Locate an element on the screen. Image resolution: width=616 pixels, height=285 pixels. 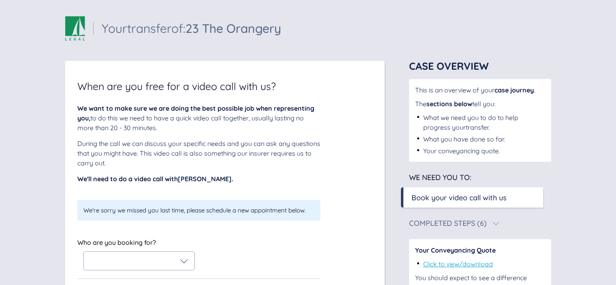
a: Click to view/download is located at coordinates (458, 264).